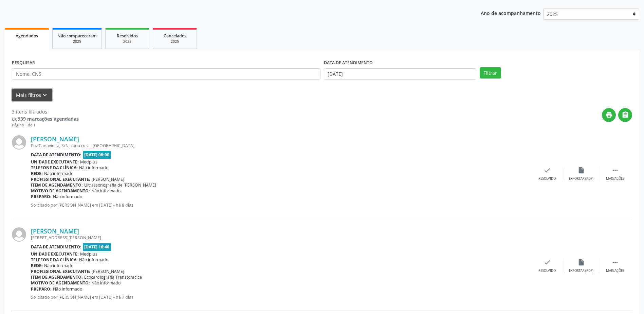 This screenshot has height=314, width=644. What do you see at coordinates (27, 35) in the screenshot?
I see `span: Agendados` at bounding box center [27, 35].